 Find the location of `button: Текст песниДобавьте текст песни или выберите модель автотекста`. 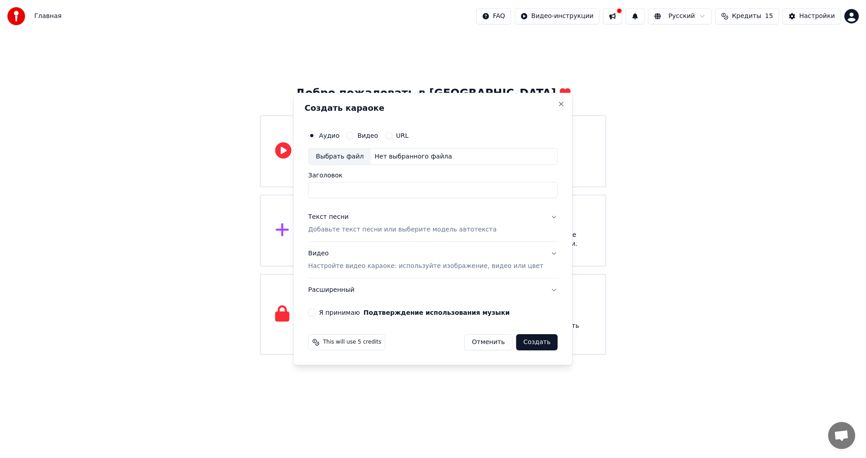

button: Текст песниДобавьте текст песни или выберите модель автотекста is located at coordinates (432, 224).